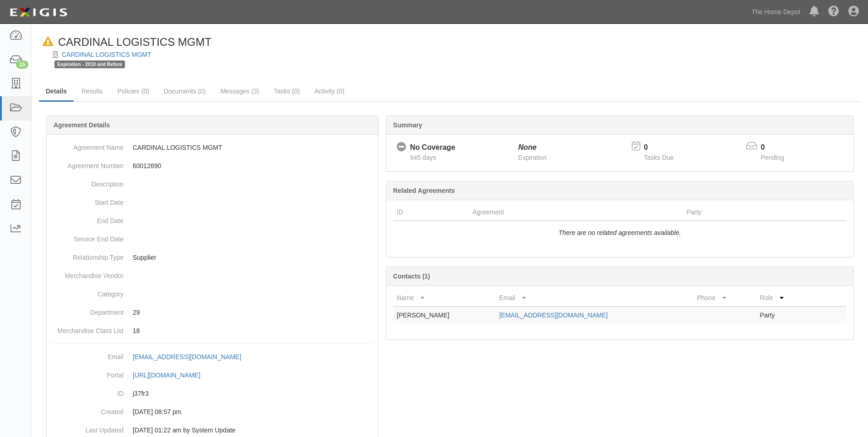 The image size is (868, 437). Describe the element at coordinates (775, 12) in the screenshot. I see `a: The Home Depot` at that location.